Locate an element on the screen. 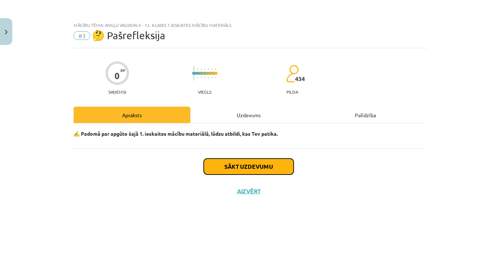  p: Saņemsi is located at coordinates (117, 92).